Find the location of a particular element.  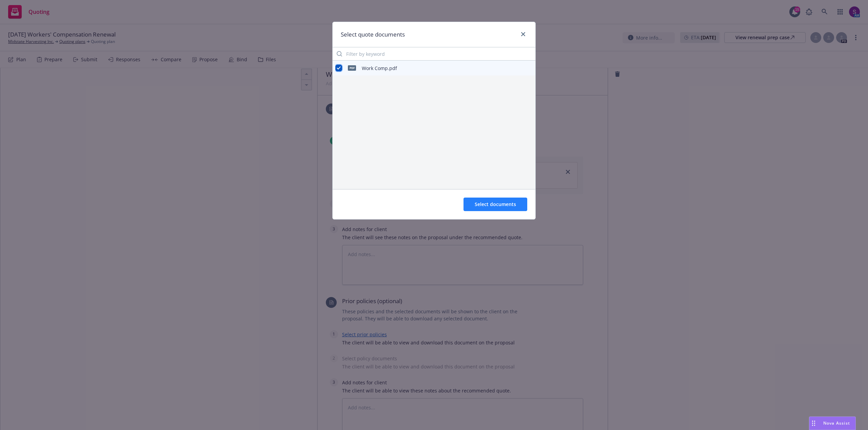

span: Select documents is located at coordinates (495, 204).